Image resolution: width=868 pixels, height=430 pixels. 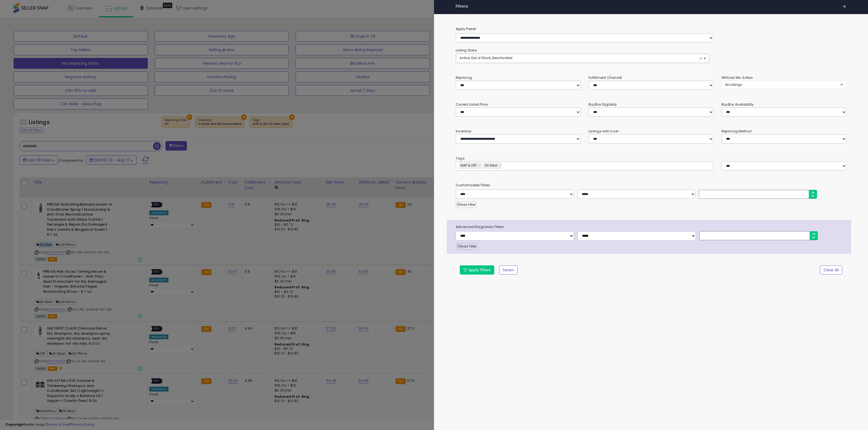 I want to click on h4: Filters, so click(x=651, y=6).